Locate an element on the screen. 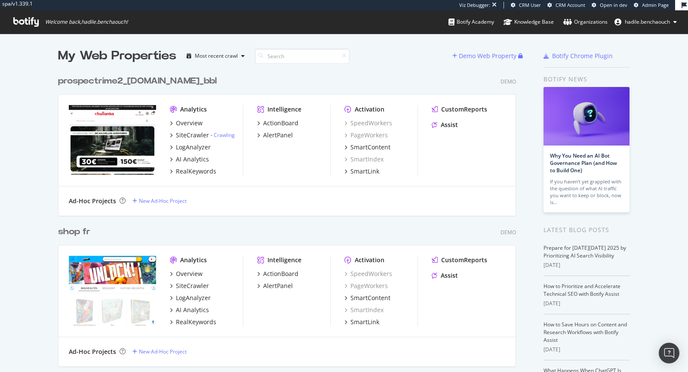 The image size is (688, 372). div: Demo Web Property is located at coordinates (488, 56).